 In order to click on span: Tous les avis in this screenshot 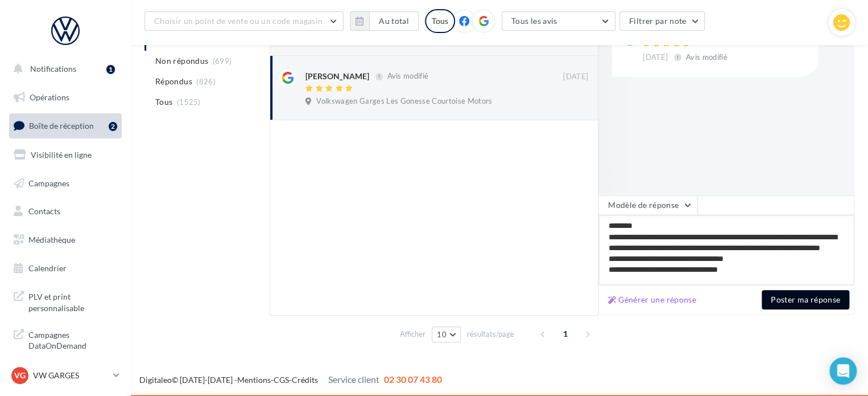, I will do `click(534, 20)`.